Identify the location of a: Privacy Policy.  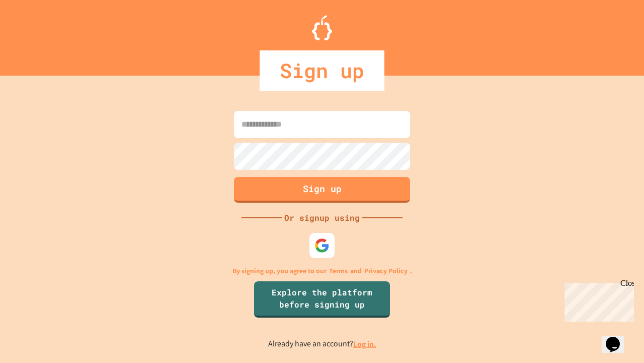
(386, 271).